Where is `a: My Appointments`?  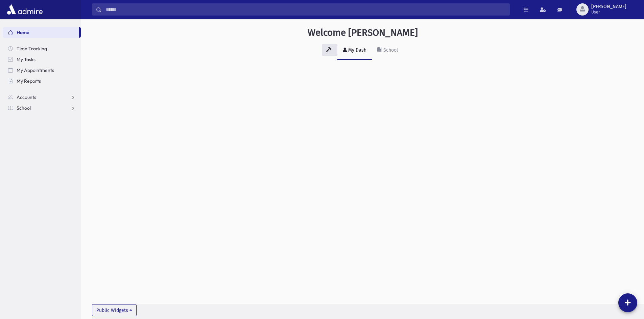
a: My Appointments is located at coordinates (41, 70).